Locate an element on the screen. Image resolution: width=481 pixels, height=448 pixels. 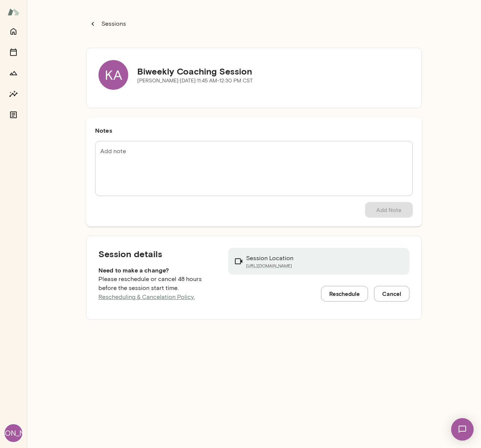
h5: Session details is located at coordinates (158, 254).